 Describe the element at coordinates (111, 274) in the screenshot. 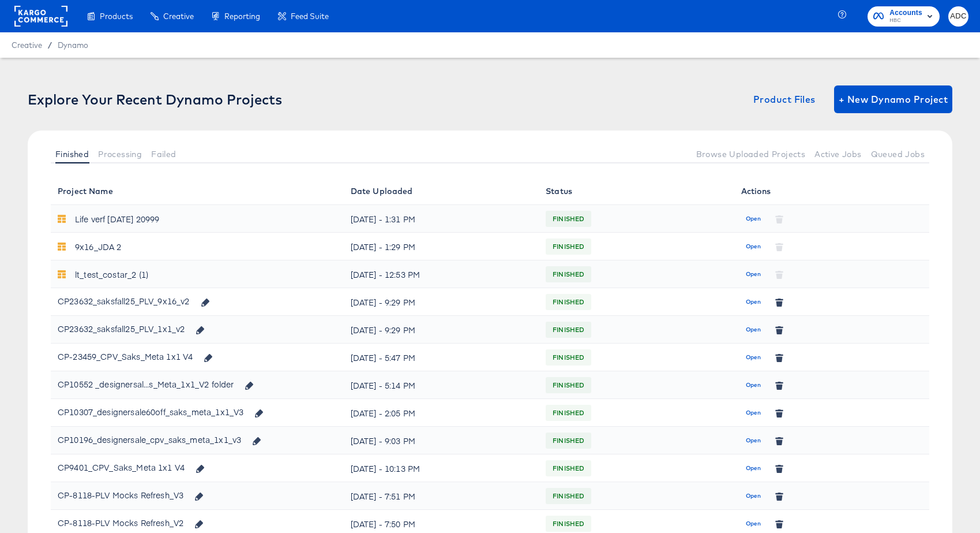

I see `div: lt_test_costar_2 (1)` at that location.